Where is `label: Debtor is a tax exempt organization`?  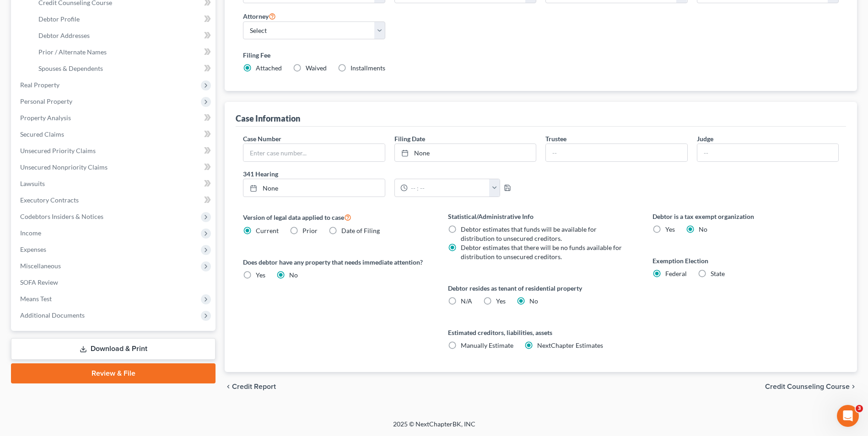
label: Debtor is a tax exempt organization is located at coordinates (745, 216).